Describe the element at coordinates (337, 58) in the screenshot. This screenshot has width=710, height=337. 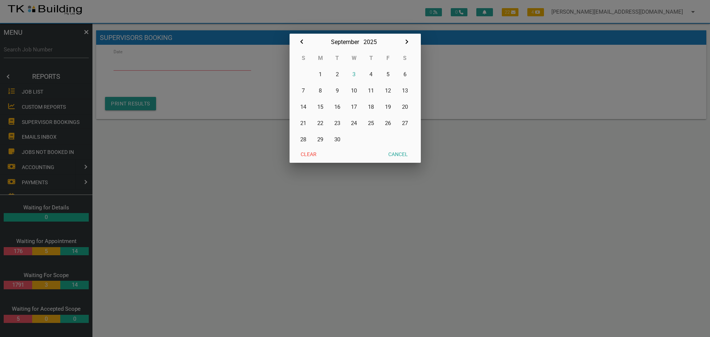
I see `abbr: Tuesday` at that location.